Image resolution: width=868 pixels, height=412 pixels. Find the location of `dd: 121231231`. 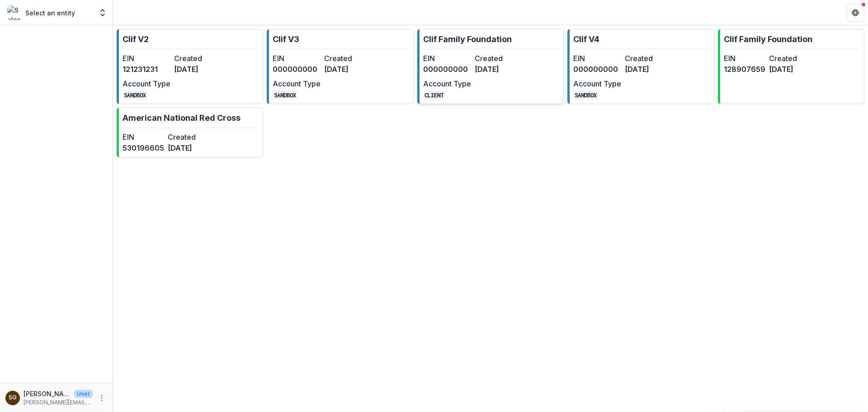

dd: 121231231 is located at coordinates (147, 69).